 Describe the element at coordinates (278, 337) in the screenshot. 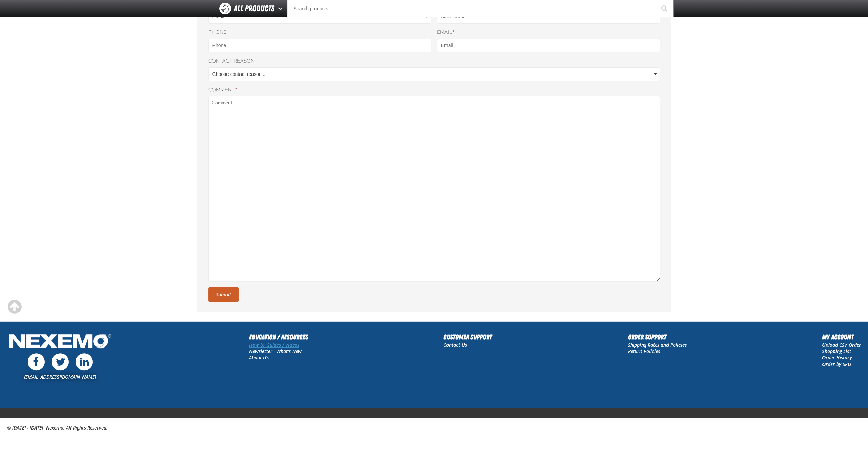

I see `h2: Education / Resources` at that location.